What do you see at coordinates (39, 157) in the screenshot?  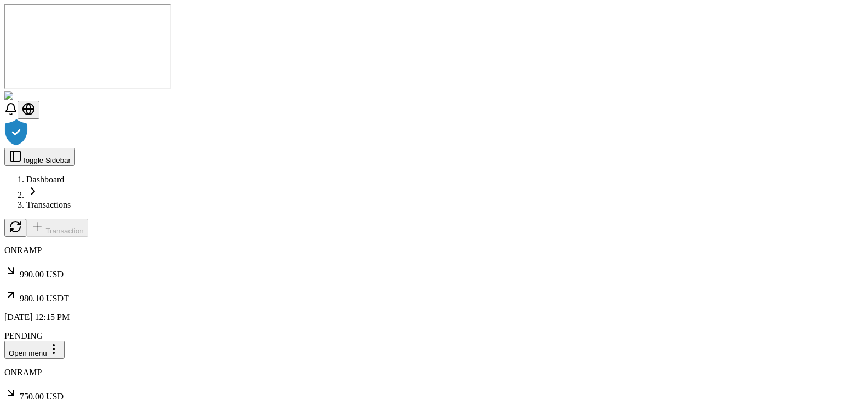 I see `button: Toggle Sidebar` at bounding box center [39, 157].